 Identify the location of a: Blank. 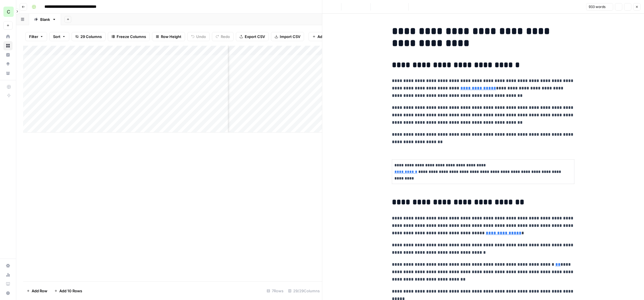
(45, 19).